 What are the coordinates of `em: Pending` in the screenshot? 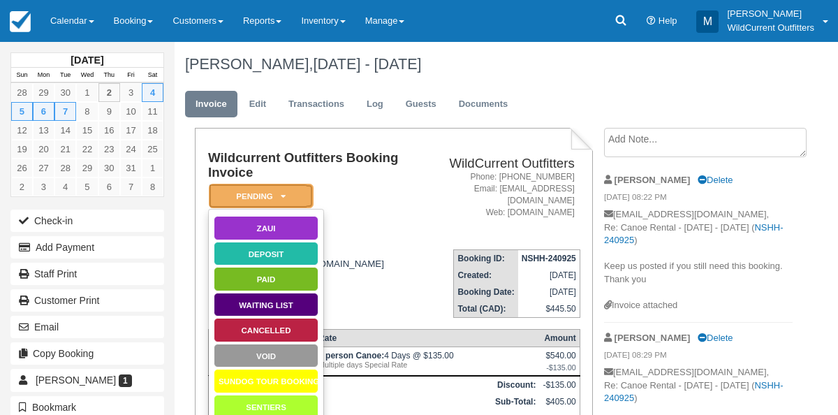 It's located at (261, 196).